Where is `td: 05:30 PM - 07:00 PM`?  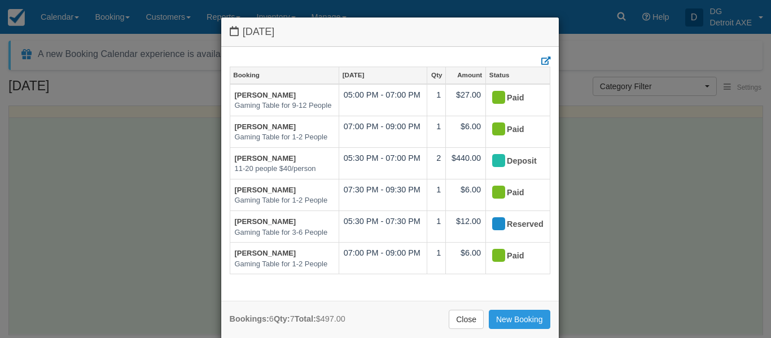
td: 05:30 PM - 07:00 PM is located at coordinates (383, 163).